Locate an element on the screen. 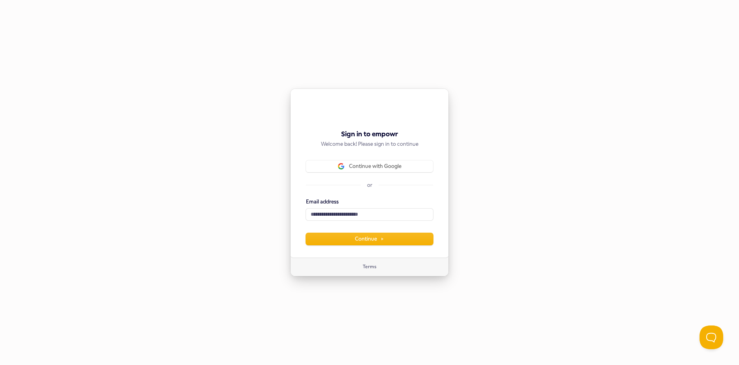  span: Continue is located at coordinates (369, 239).